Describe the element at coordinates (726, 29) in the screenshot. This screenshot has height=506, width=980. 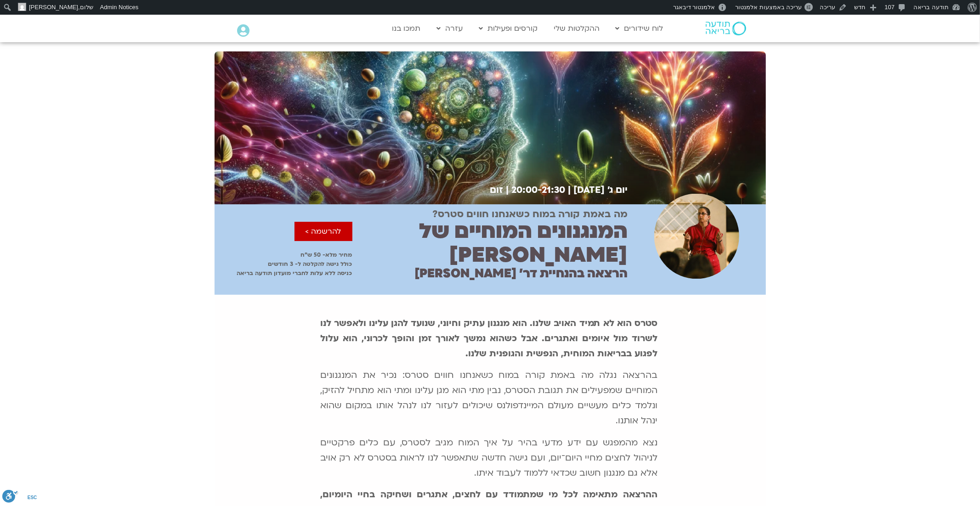
I see `img: תודעה בריאה` at that location.